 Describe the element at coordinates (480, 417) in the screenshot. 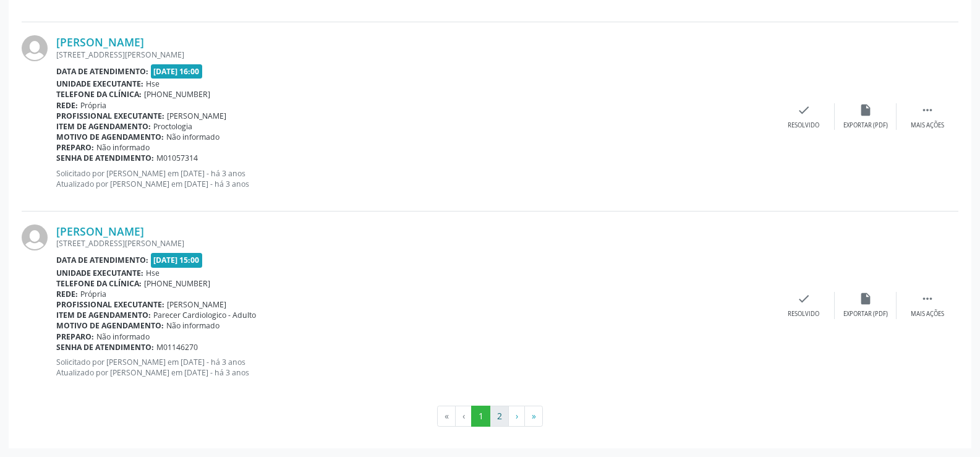

I see `button: Go to page 1` at that location.